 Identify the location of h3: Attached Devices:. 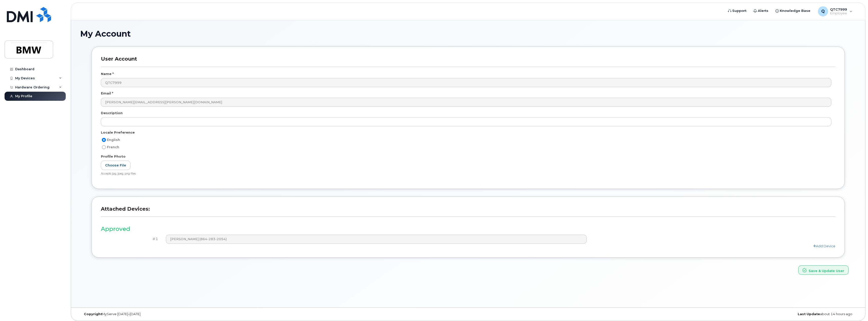
(468, 211).